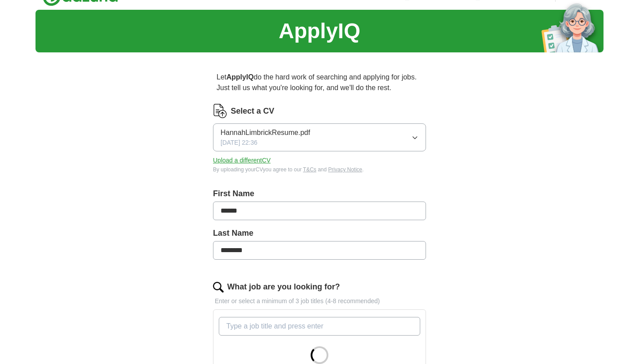 The height and width of the screenshot is (364, 639). What do you see at coordinates (284, 287) in the screenshot?
I see `label: What job are you looking for?` at bounding box center [284, 287].